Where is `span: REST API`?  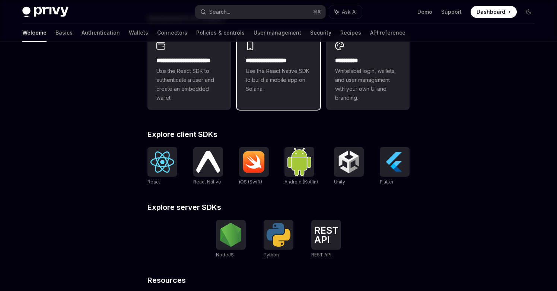
span: REST API is located at coordinates (321, 255).